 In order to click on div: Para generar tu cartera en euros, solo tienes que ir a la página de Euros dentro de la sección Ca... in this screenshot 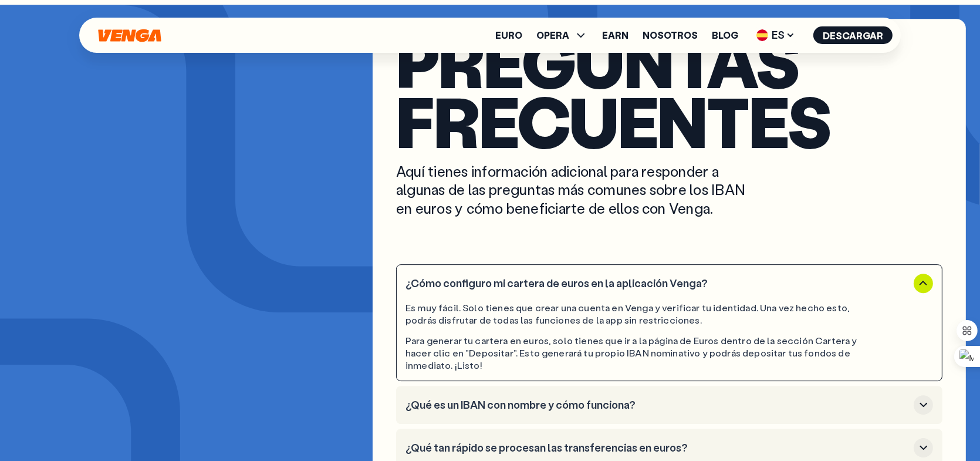, I will do `click(636, 353)`.